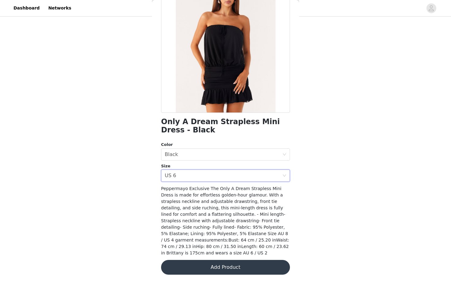 The height and width of the screenshot is (282, 451). Describe the element at coordinates (59, 8) in the screenshot. I see `a: Networks` at that location.